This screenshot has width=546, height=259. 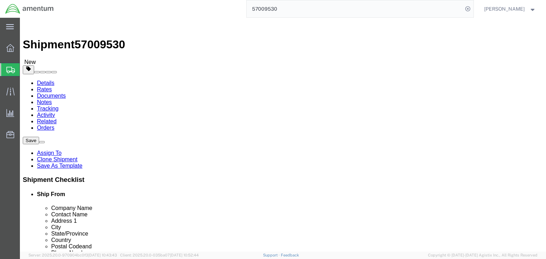 What do you see at coordinates (505, 9) in the screenshot?
I see `span: Chris Haes` at bounding box center [505, 9].